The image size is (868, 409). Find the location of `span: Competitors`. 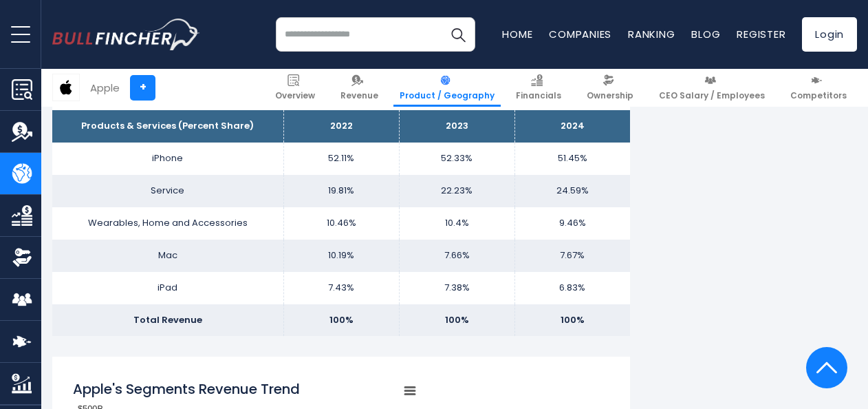

span: Competitors is located at coordinates (819, 96).